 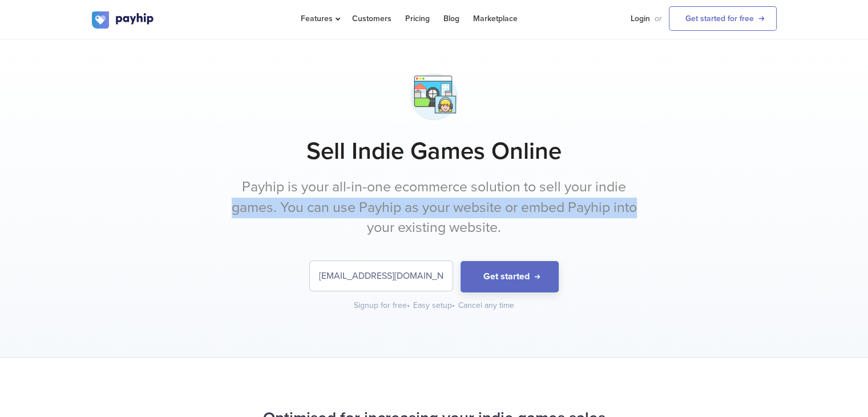 I want to click on img: logo.svg, so click(x=123, y=20).